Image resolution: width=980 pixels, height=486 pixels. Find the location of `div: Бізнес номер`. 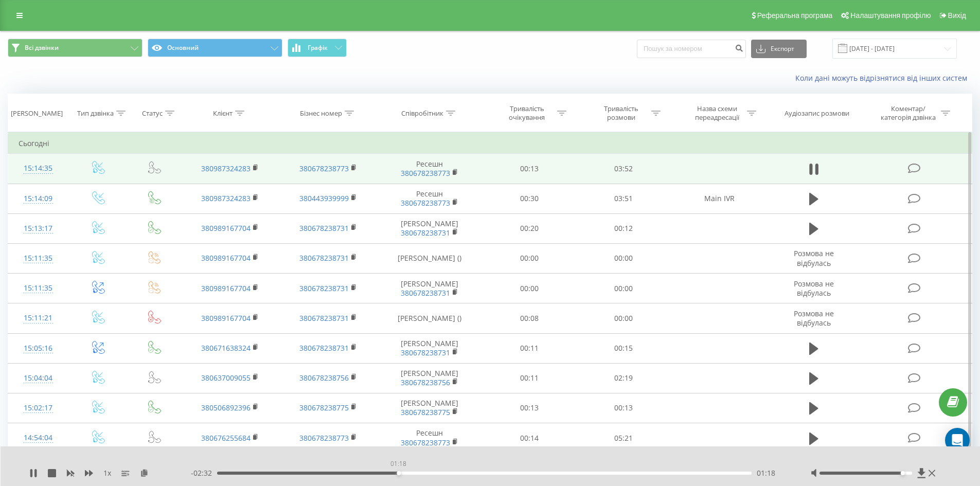

div: Бізнес номер is located at coordinates (321, 113).